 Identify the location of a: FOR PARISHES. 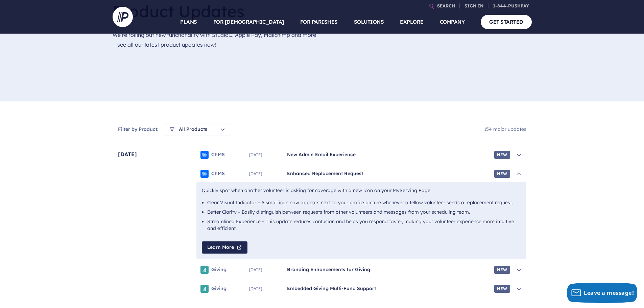
(319, 22).